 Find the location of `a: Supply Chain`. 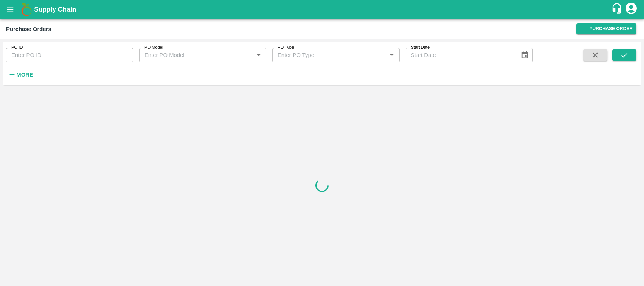

a: Supply Chain is located at coordinates (323, 10).